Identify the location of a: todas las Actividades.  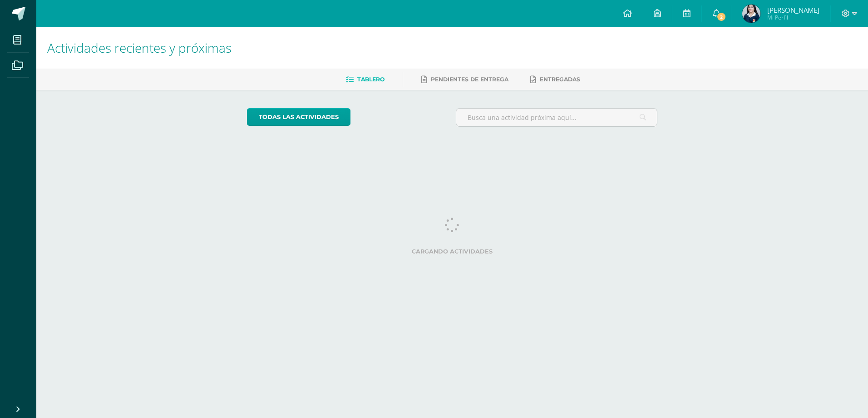
(299, 117).